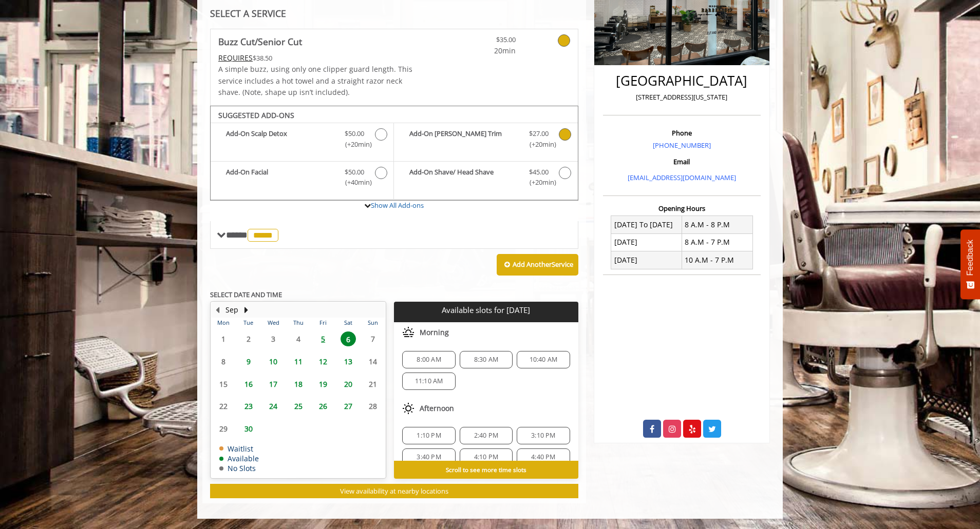 The image size is (980, 529). What do you see at coordinates (323, 339) in the screenshot?
I see `td: Select day5` at bounding box center [323, 339].